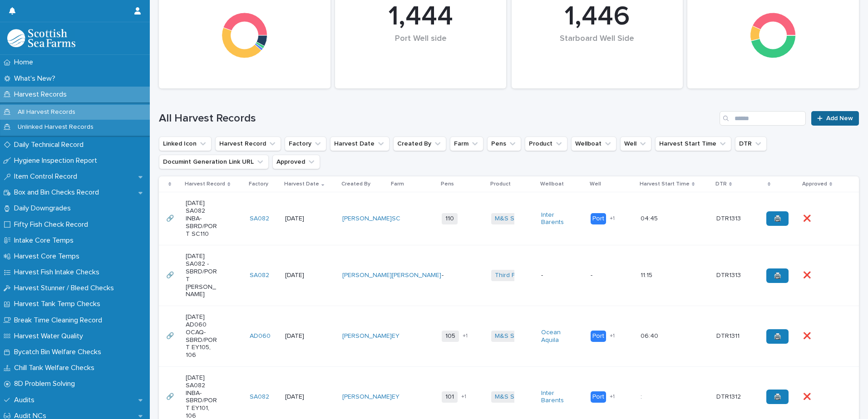 This screenshot has height=419, width=868. I want to click on p: DTR1312, so click(730, 396).